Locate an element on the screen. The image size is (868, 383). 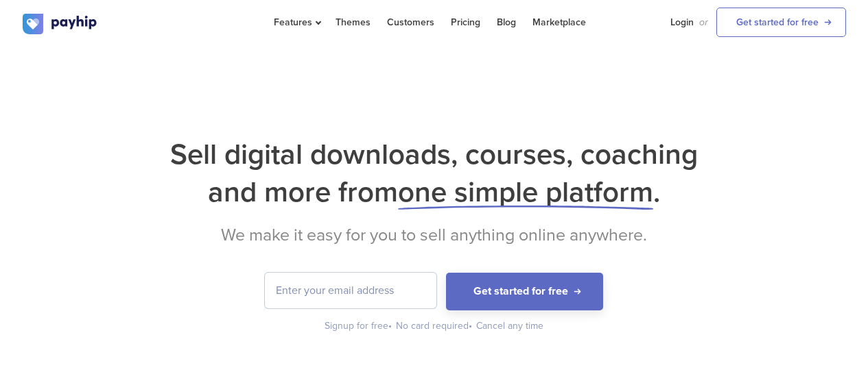
div: No card required is located at coordinates (434, 326).